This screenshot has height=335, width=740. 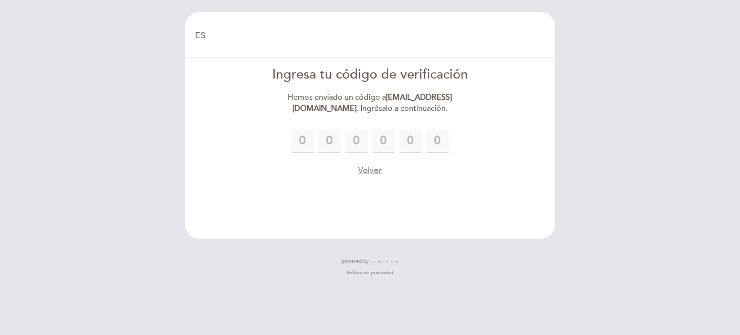 I want to click on img: MEITRE, so click(x=385, y=261).